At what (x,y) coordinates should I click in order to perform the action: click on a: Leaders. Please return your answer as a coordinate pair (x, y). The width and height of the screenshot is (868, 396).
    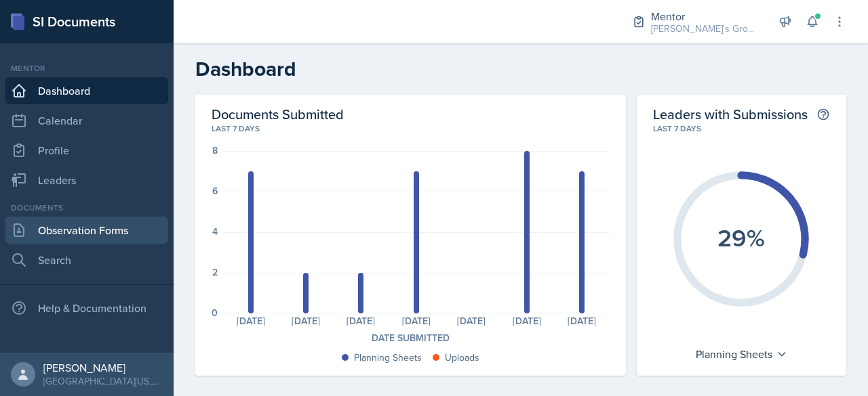
    Looking at the image, I should click on (87, 180).